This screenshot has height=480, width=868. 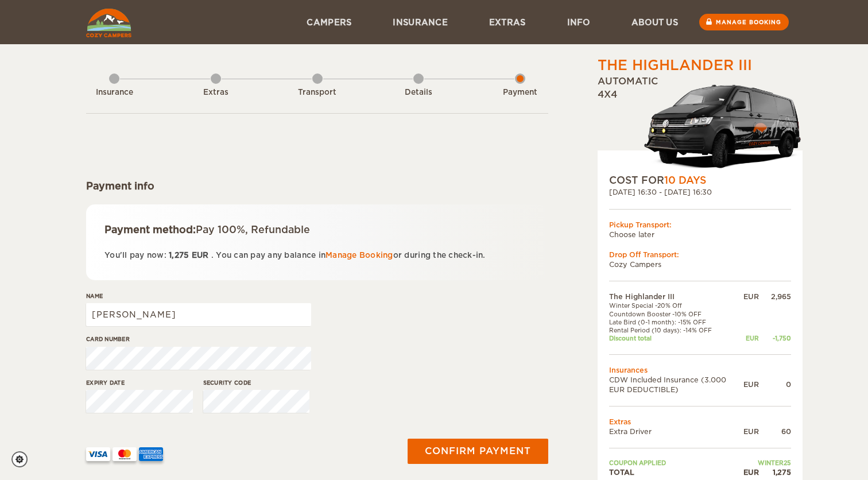 What do you see at coordinates (140, 382) in the screenshot?
I see `label: Expiry date` at bounding box center [140, 382].